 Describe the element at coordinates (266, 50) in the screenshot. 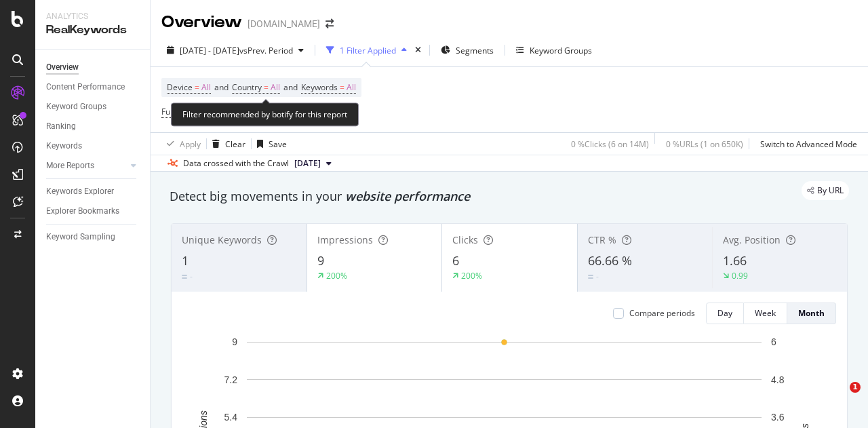

I see `span: vs Prev. Period` at that location.